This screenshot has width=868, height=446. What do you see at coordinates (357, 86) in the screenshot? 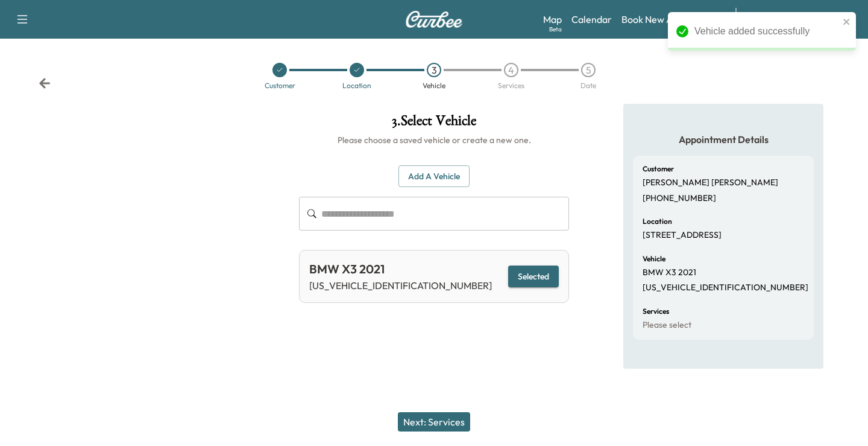
I see `div: Location` at bounding box center [357, 86].